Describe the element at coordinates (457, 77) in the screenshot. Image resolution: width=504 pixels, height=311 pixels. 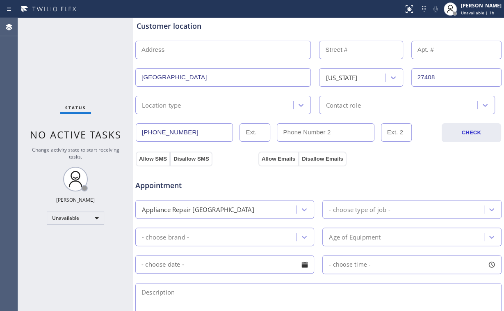
I see `input: ZIP` at that location.